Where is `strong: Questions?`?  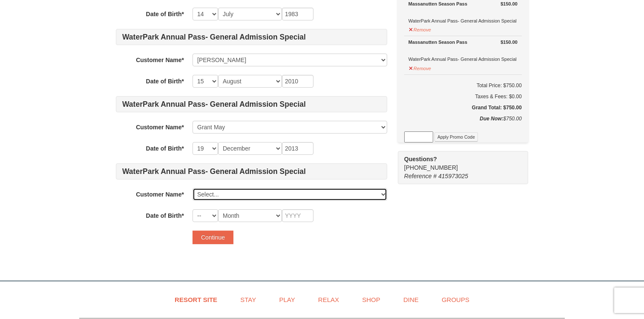
strong: Questions? is located at coordinates (420, 159).